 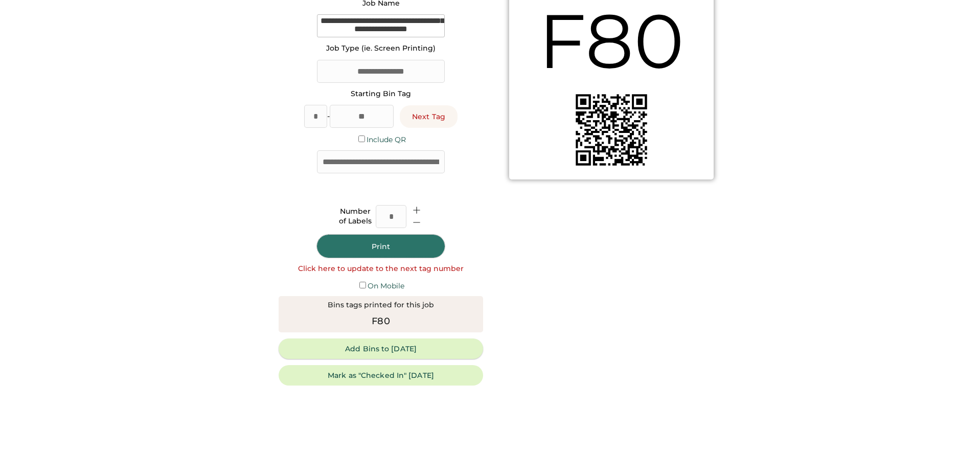 I want to click on label: Include QR, so click(x=386, y=140).